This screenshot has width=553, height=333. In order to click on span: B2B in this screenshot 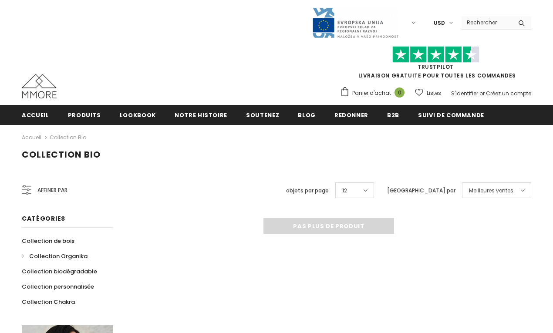, I will do `click(393, 115)`.